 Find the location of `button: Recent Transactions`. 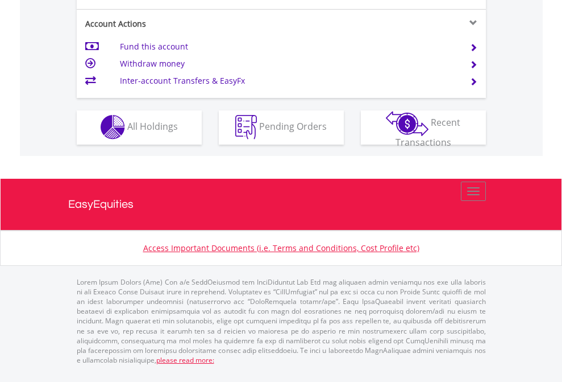

button: Recent Transactions is located at coordinates (424, 127).